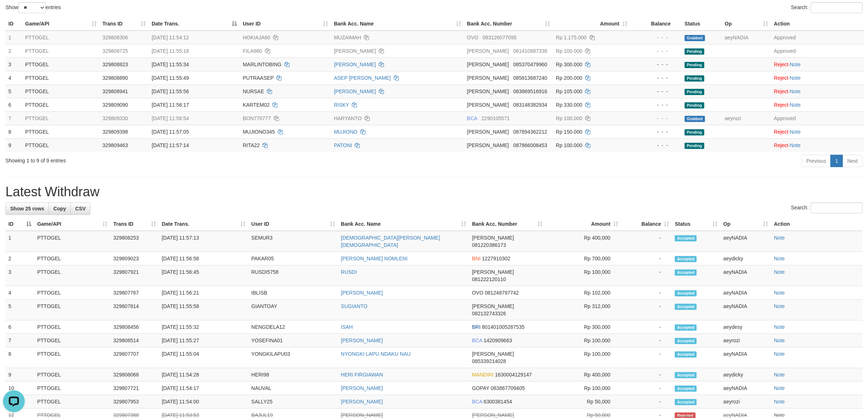  What do you see at coordinates (293, 224) in the screenshot?
I see `th: User ID: activate to sort column ascending` at bounding box center [293, 224].